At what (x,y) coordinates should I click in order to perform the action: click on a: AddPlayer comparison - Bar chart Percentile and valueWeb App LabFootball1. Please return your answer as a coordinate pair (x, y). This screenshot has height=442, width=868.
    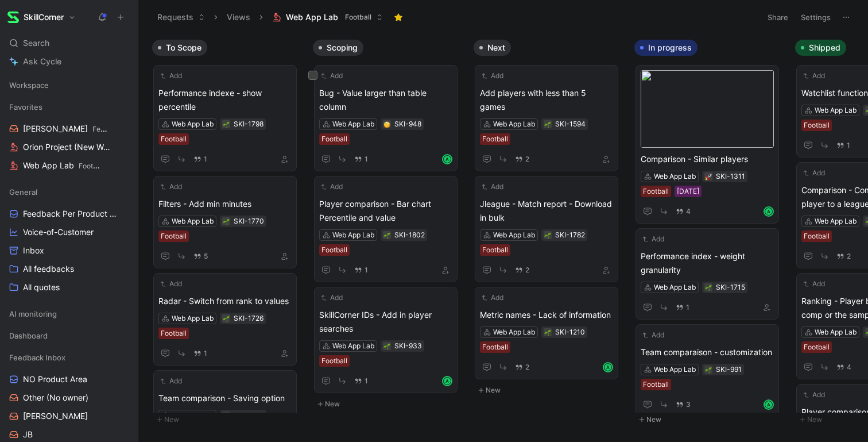
    Looking at the image, I should click on (386, 229).